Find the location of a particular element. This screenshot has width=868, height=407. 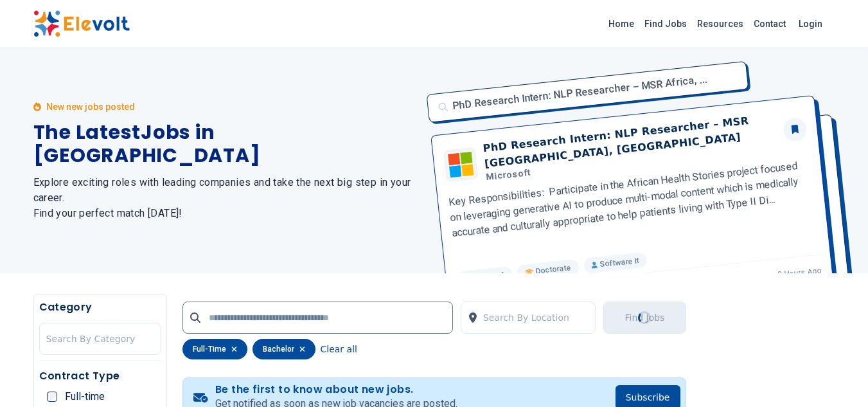

img: Elevolt is located at coordinates (82, 24).